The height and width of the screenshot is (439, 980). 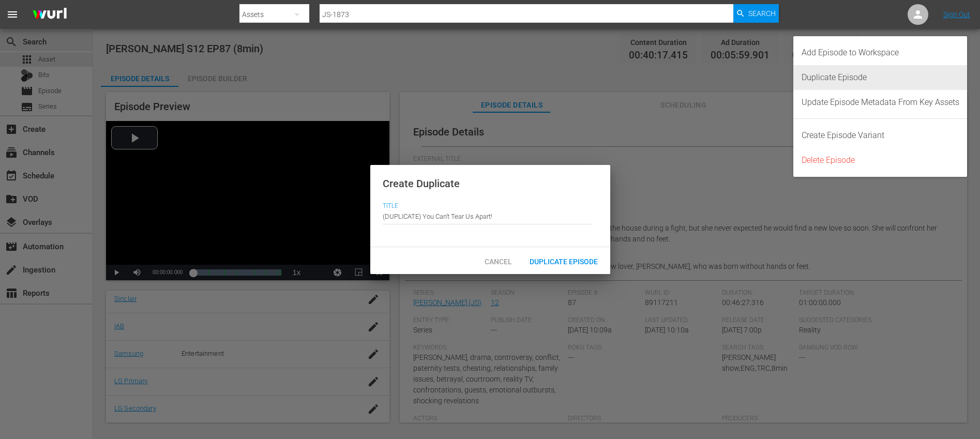 I want to click on div: Delete Episode, so click(x=880, y=160).